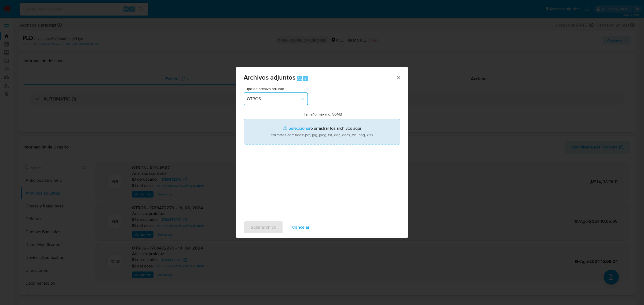  I want to click on span: OTROS, so click(273, 99).